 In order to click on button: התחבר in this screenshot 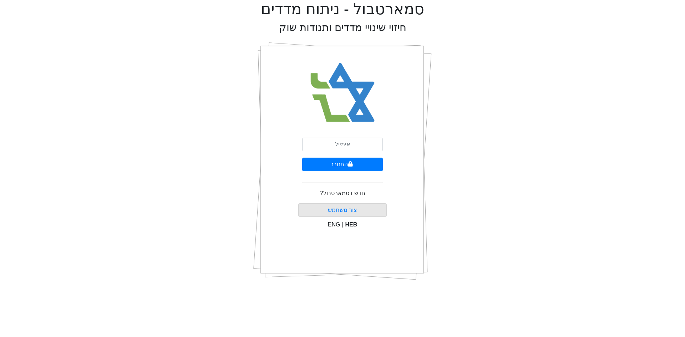, I will do `click(342, 164)`.